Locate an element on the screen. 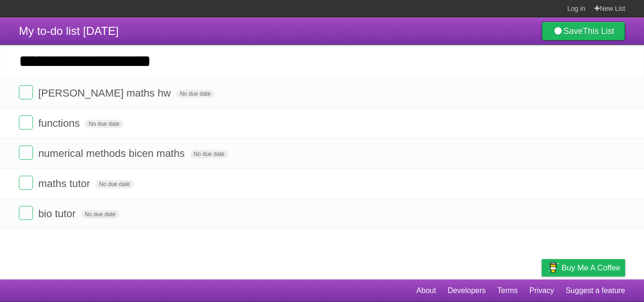 The height and width of the screenshot is (302, 644). a: Developers is located at coordinates (466, 291).